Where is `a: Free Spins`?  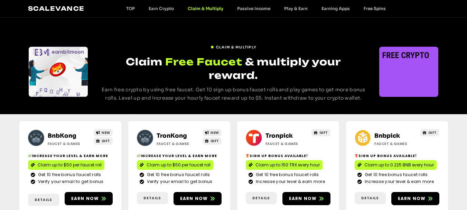 a: Free Spins is located at coordinates (375, 8).